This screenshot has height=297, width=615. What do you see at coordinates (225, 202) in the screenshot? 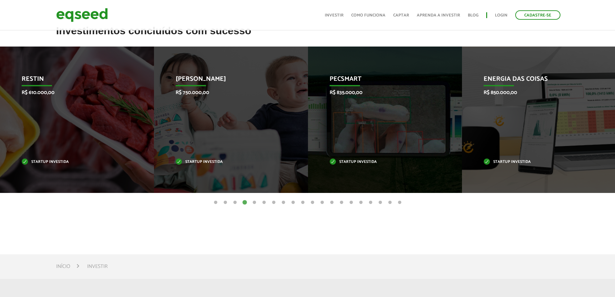
I see `button: 2 of 20` at bounding box center [225, 202].